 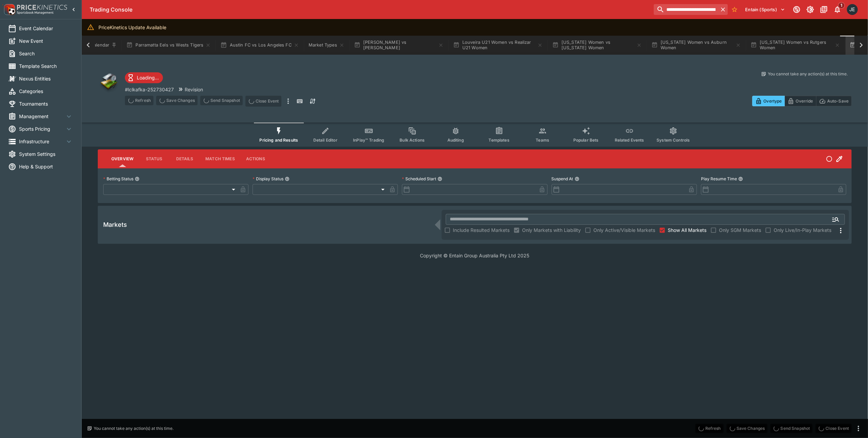 What do you see at coordinates (133, 27) in the screenshot?
I see `div: PriceKinetics Update Available` at bounding box center [133, 27].